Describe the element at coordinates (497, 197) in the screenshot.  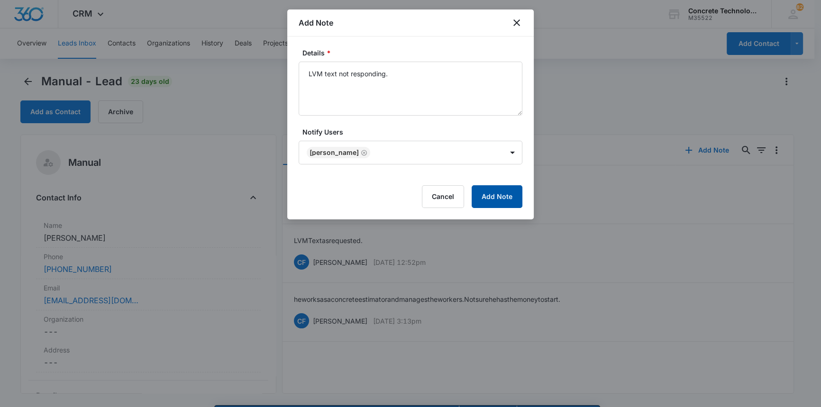
I see `button: Add Note` at that location.